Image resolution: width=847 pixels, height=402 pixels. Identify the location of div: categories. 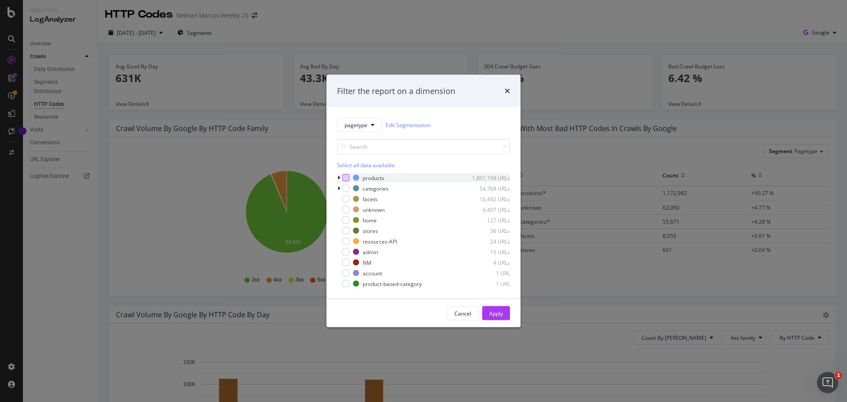
(376, 188).